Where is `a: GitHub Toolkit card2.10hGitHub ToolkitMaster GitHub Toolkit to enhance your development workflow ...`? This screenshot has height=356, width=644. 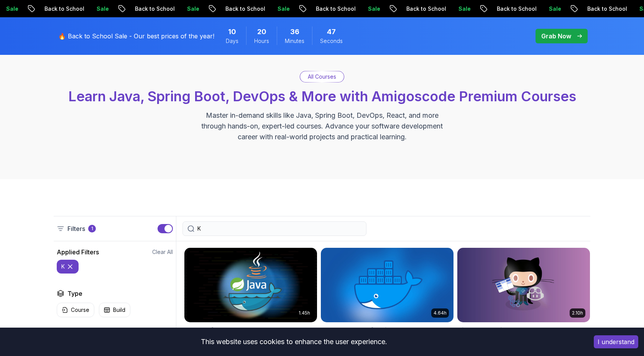
a: GitHub Toolkit card2.10hGitHub ToolkitMaster GitHub Toolkit to enhance your development workflow ... is located at coordinates (524, 300).